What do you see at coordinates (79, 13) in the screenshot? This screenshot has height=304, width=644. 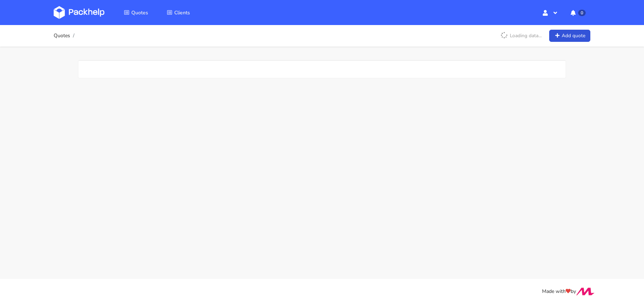 I see `img: Dashboard` at bounding box center [79, 13].